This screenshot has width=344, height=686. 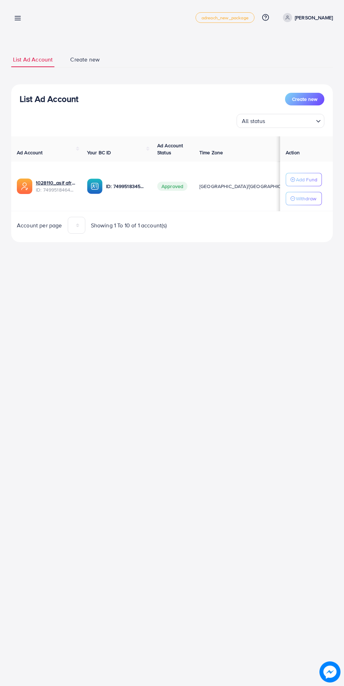 What do you see at coordinates (305, 99) in the screenshot?
I see `button: Create new` at bounding box center [305, 99].